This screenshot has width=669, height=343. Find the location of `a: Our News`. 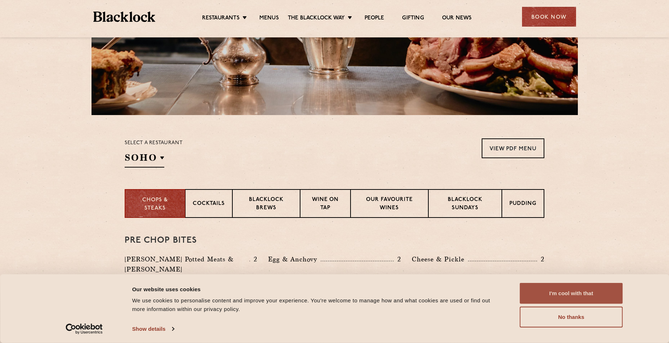

a: Our News is located at coordinates (457, 19).